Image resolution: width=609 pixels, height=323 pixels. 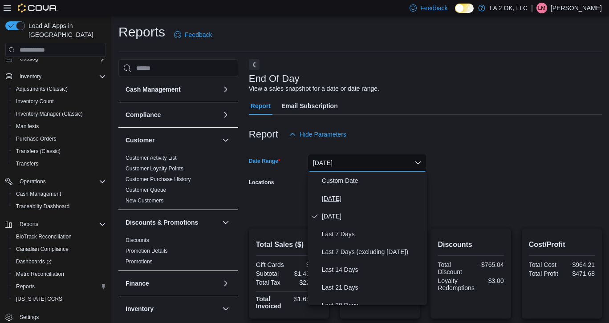 What do you see at coordinates (373, 288) in the screenshot?
I see `span: Last 21 Days` at bounding box center [373, 288].